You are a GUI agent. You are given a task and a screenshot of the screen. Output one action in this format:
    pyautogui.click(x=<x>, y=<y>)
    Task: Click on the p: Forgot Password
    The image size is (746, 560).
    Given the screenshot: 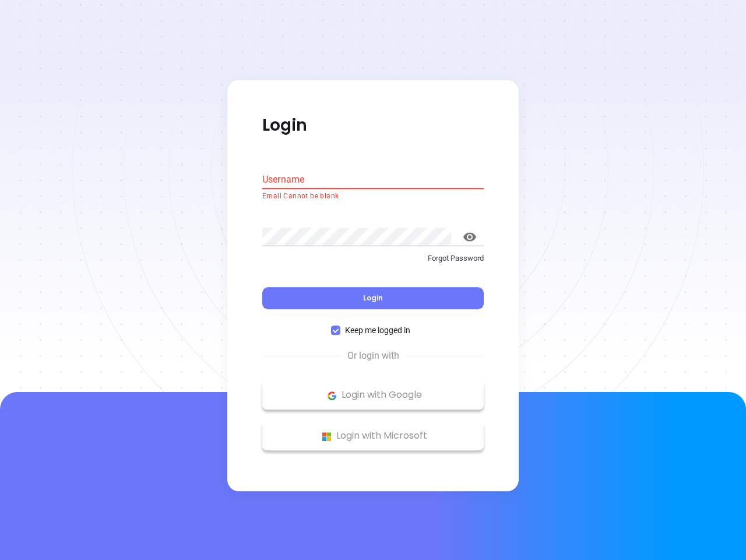 What is the action you would take?
    pyautogui.click(x=373, y=258)
    